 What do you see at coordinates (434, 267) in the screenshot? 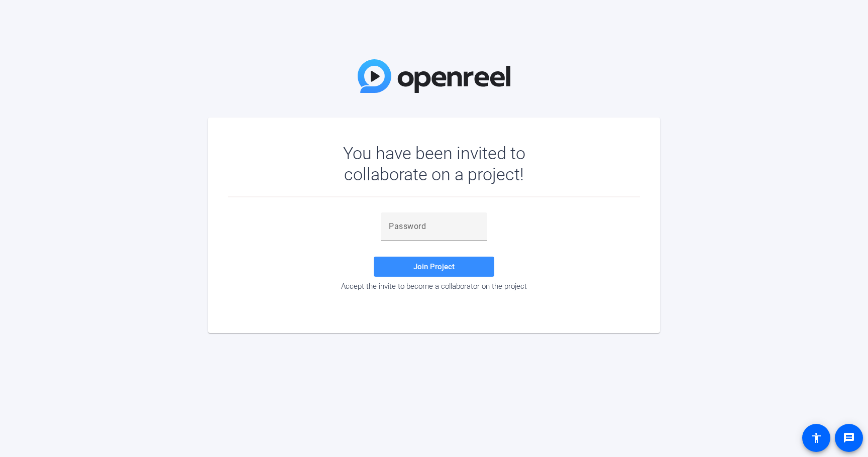
I see `button: Join Project` at bounding box center [434, 267].